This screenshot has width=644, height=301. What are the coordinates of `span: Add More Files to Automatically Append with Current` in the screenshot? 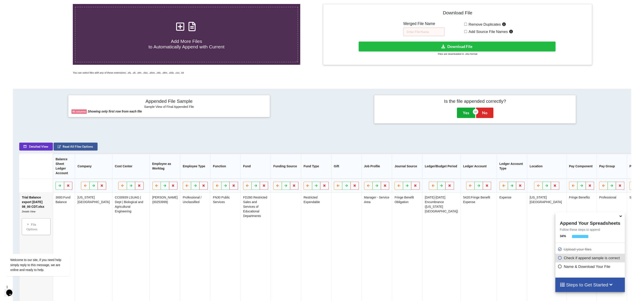 It's located at (186, 44).